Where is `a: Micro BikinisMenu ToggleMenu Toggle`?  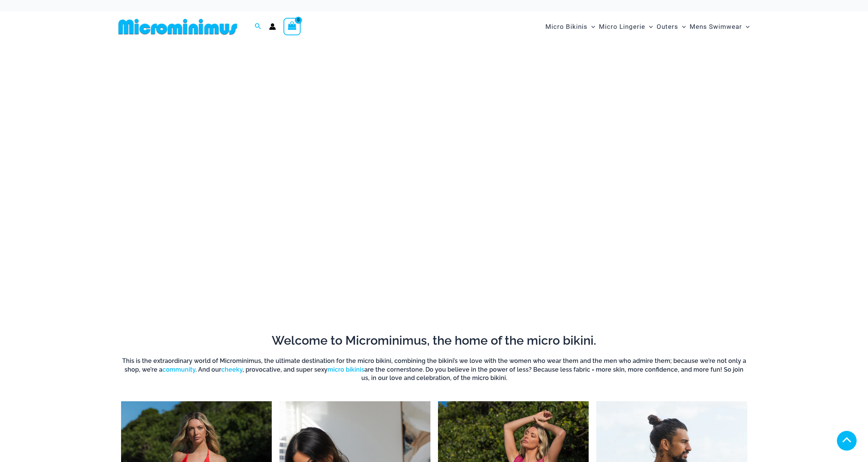
a: Micro BikinisMenu ToggleMenu Toggle is located at coordinates (570, 26).